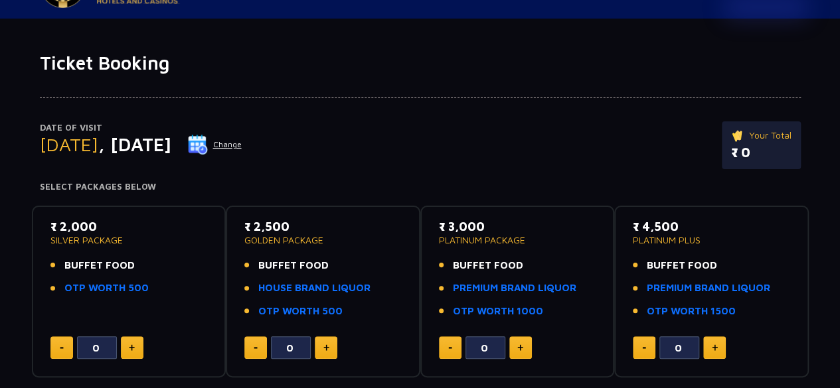 Image resolution: width=840 pixels, height=388 pixels. What do you see at coordinates (517, 226) in the screenshot?
I see `p: ₹ 3,000` at bounding box center [517, 226].